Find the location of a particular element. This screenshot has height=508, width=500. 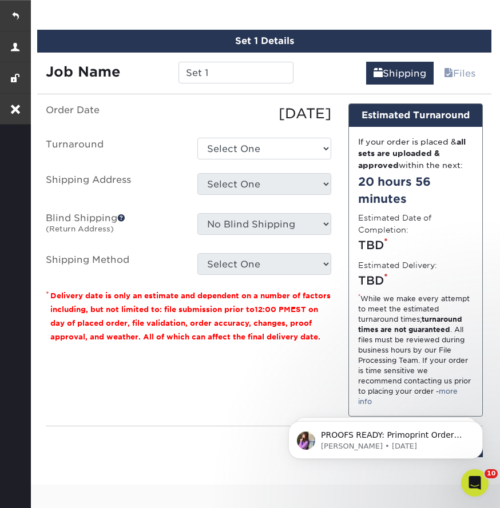

label: Estimated Date of Completion: is located at coordinates (415, 224).